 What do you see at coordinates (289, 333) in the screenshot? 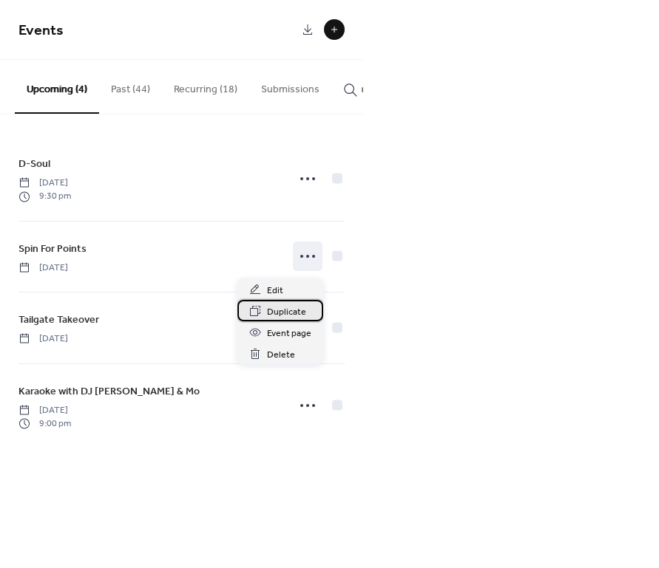
I see `span: Event page` at bounding box center [289, 333].